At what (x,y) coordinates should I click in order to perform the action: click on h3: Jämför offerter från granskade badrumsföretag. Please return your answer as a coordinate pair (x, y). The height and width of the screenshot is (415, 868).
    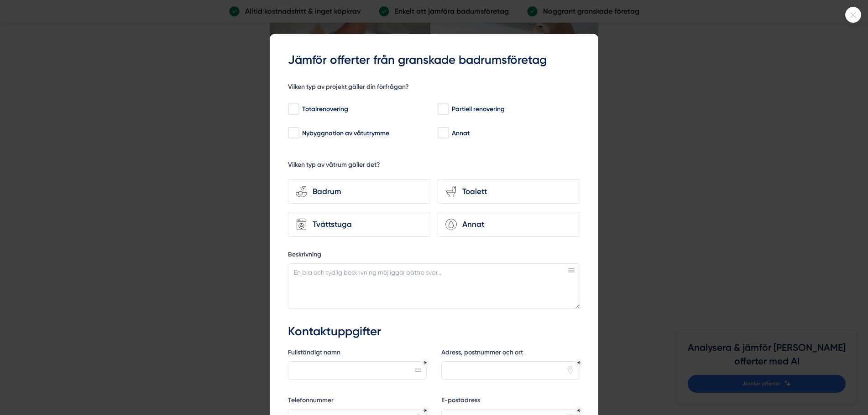
    Looking at the image, I should click on (434, 60).